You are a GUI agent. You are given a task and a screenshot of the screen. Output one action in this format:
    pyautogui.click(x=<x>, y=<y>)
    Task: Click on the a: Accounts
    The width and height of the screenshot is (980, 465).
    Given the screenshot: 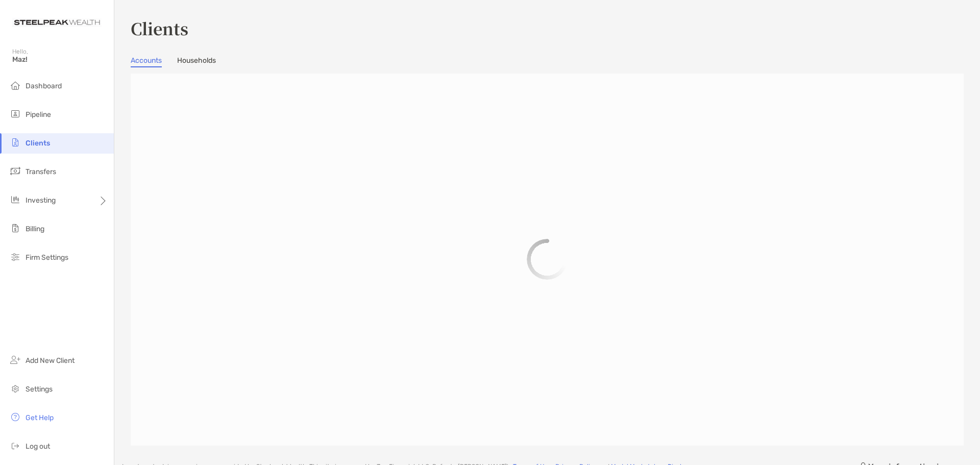 What is the action you would take?
    pyautogui.click(x=146, y=62)
    